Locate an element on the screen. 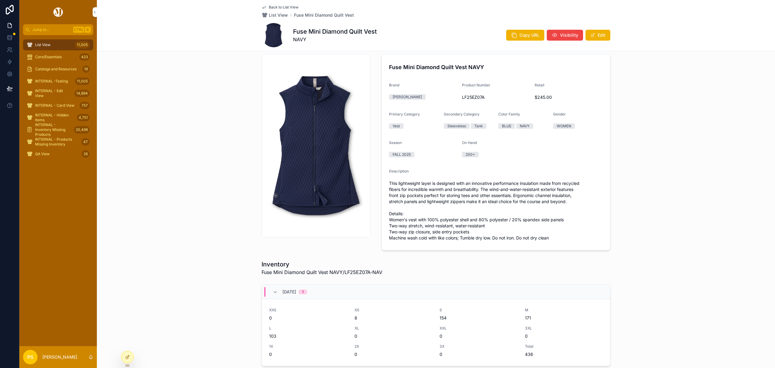 The height and width of the screenshot is (368, 775). div: FALL 2025 is located at coordinates (402, 154).